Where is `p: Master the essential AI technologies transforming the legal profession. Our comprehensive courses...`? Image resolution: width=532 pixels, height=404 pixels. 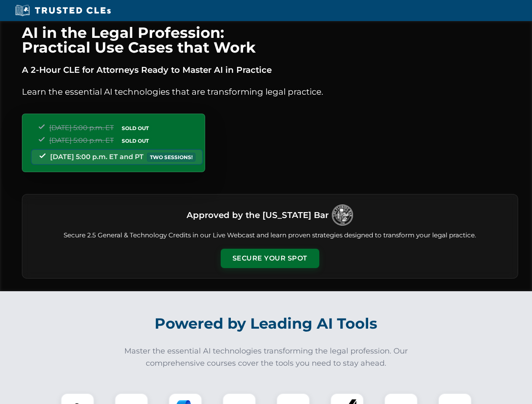 p: Master the essential AI technologies transforming the legal profession. Our comprehensive courses... is located at coordinates (266, 357).